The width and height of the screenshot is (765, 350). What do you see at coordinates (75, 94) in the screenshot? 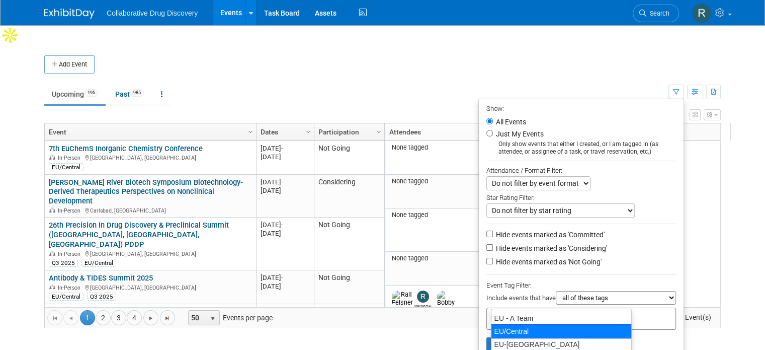
I see `a: Upcoming196` at bounding box center [75, 94].